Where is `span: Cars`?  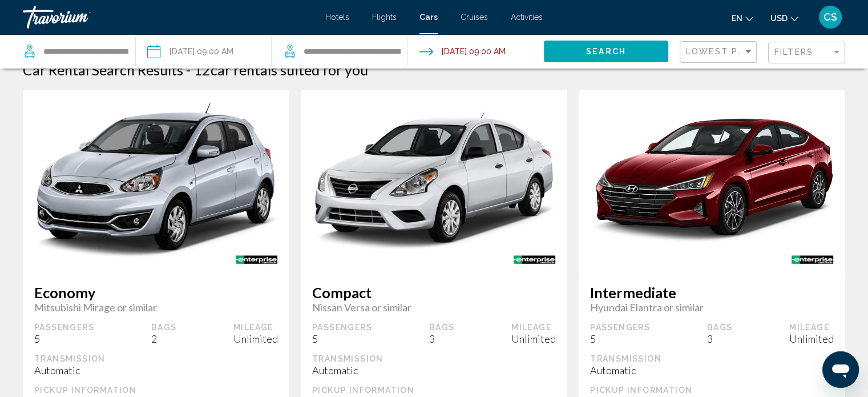
span: Cars is located at coordinates (429, 17).